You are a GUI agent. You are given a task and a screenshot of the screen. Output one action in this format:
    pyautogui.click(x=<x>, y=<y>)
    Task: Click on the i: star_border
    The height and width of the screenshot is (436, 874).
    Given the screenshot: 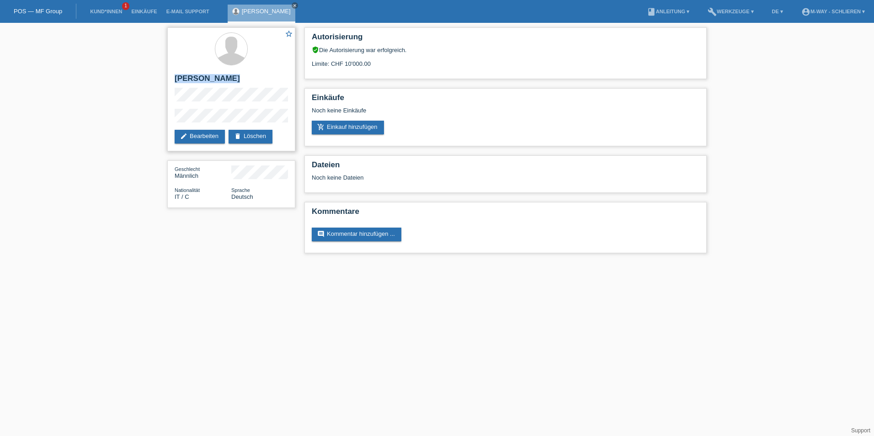 What is the action you would take?
    pyautogui.click(x=289, y=34)
    